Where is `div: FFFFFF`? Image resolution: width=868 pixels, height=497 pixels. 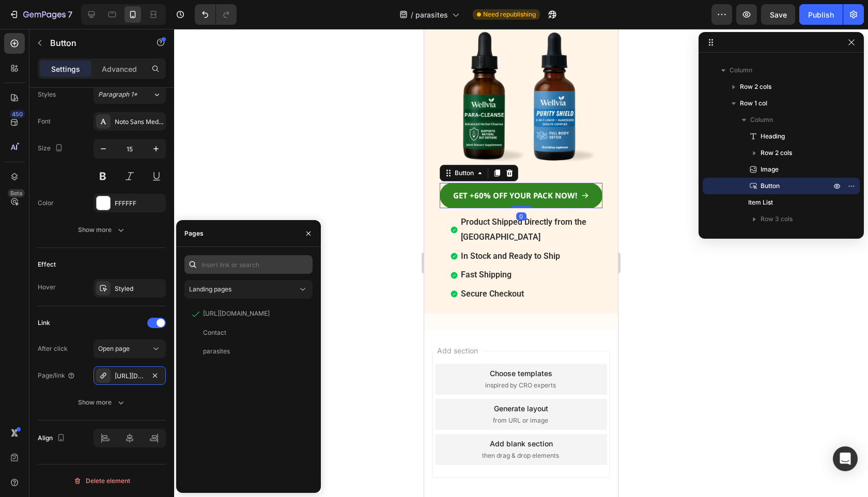
div: FFFFFF is located at coordinates (139, 203).